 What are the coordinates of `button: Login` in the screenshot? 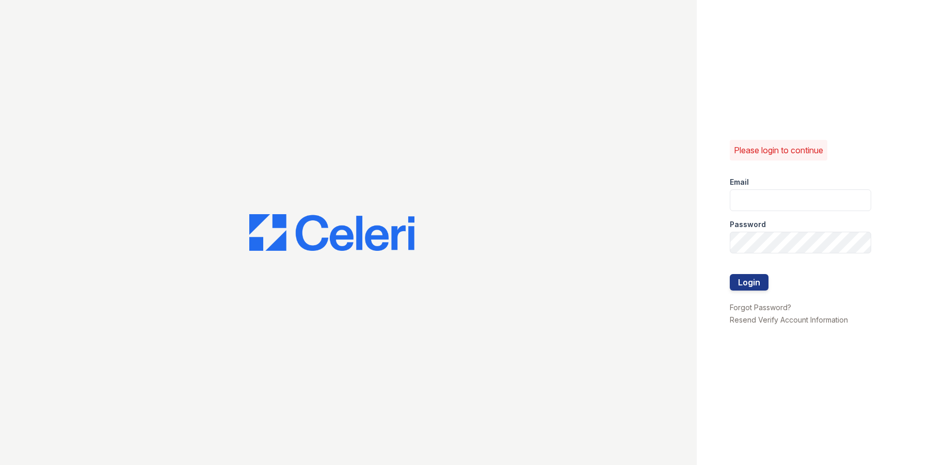 It's located at (749, 282).